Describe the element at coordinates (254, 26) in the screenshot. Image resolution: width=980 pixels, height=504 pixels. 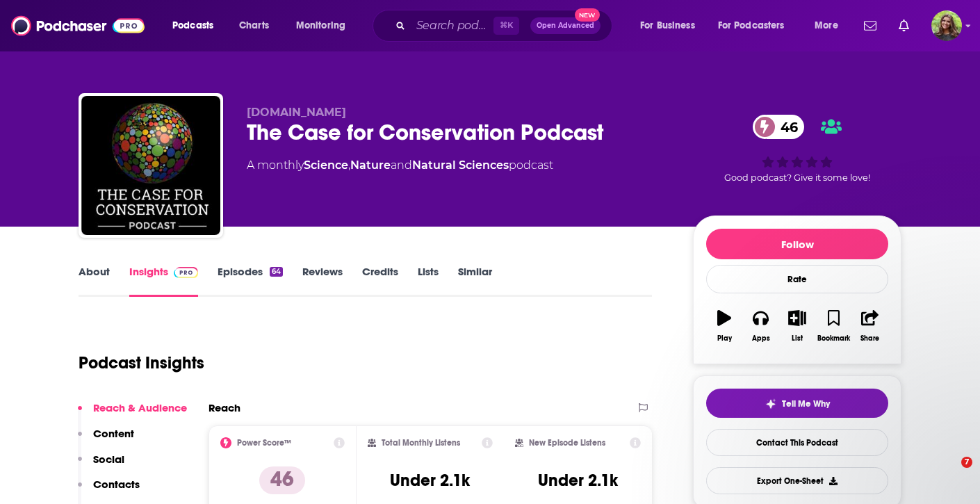
I see `a: Charts` at that location.